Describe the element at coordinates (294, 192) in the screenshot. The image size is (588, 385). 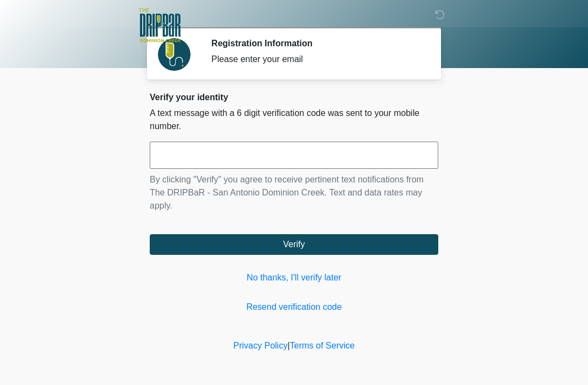
I see `p: By clicking "Verify" you agree to receive pertinent text notifications from The DRIPBaR - San Ant...` at that location.